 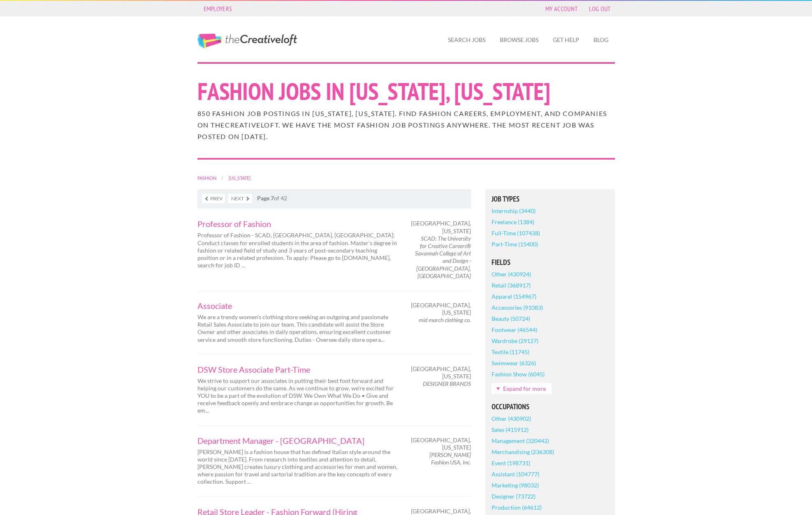 I want to click on a: Fashion Show (6045), so click(x=518, y=374).